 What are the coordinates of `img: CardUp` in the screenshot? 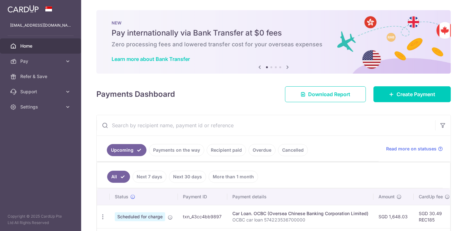 It's located at (23, 9).